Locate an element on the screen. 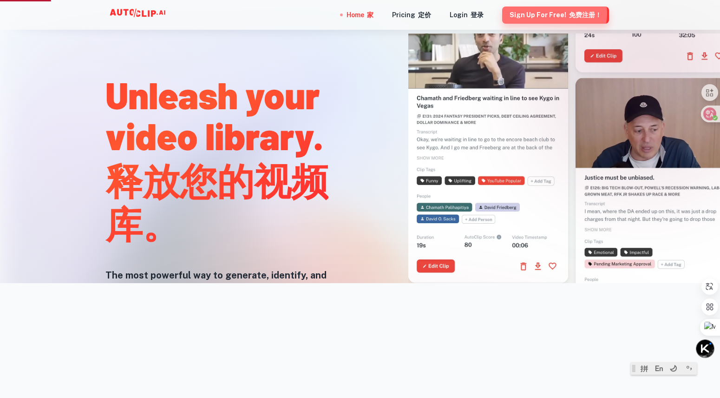  font: 释放您的视频库。 is located at coordinates (217, 204).